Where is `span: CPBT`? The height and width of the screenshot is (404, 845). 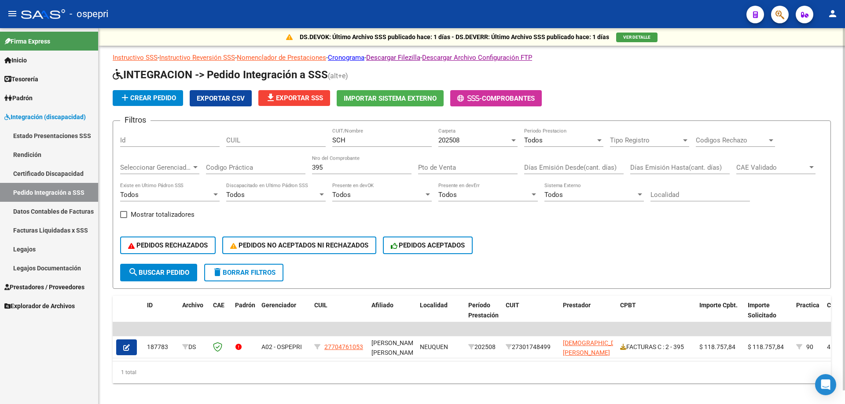 span: CPBT is located at coordinates (628, 305).